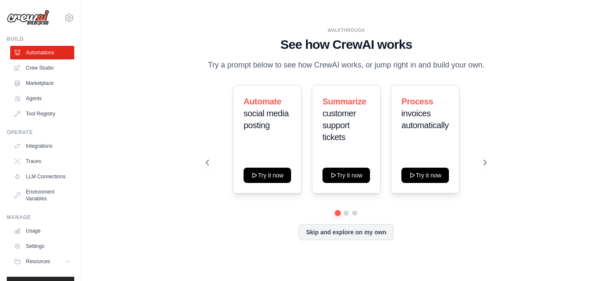 The image size is (611, 281). What do you see at coordinates (590, 261) in the screenshot?
I see `div: Chat Widget` at bounding box center [590, 261].